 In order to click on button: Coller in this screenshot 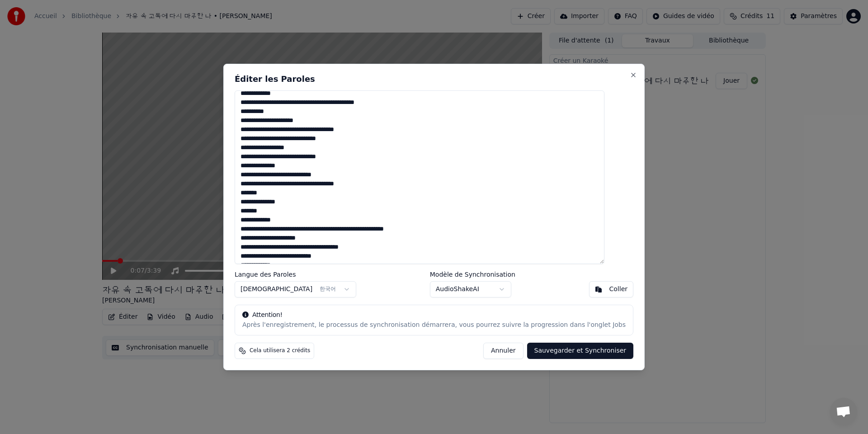, I will do `click(612, 289)`.